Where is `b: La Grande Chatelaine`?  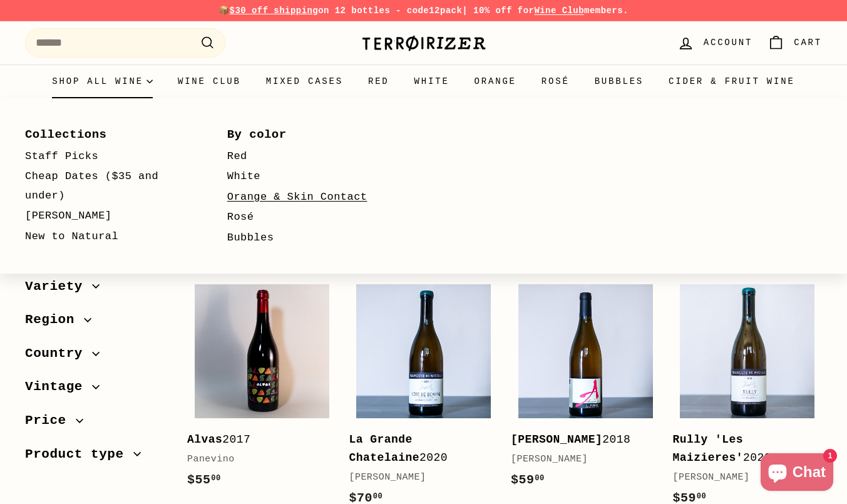 b: La Grande Chatelaine is located at coordinates (384, 448).